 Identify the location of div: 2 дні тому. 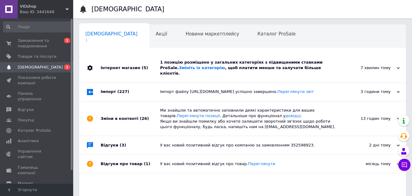
(370, 145).